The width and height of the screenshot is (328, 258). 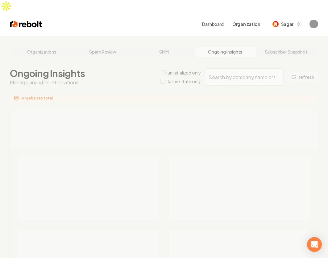 I want to click on button: Open user button, so click(x=313, y=24).